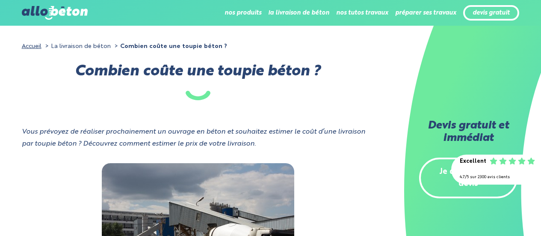  What do you see at coordinates (473, 161) in the screenshot?
I see `div: Excellent` at bounding box center [473, 161].